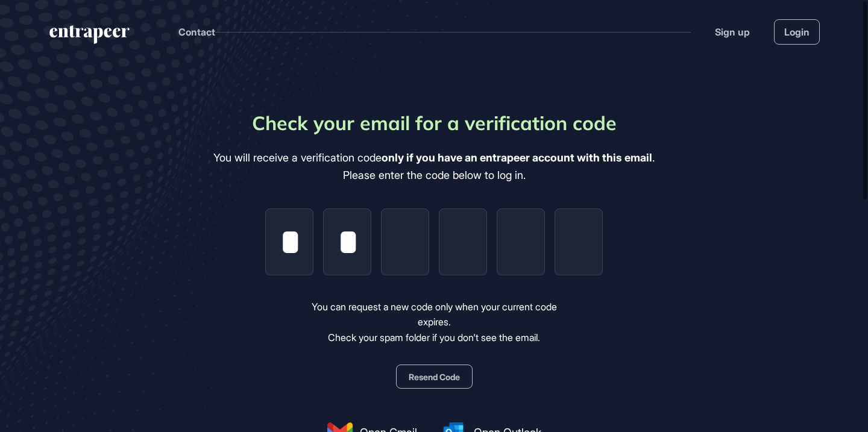  I want to click on a: Login, so click(797, 32).